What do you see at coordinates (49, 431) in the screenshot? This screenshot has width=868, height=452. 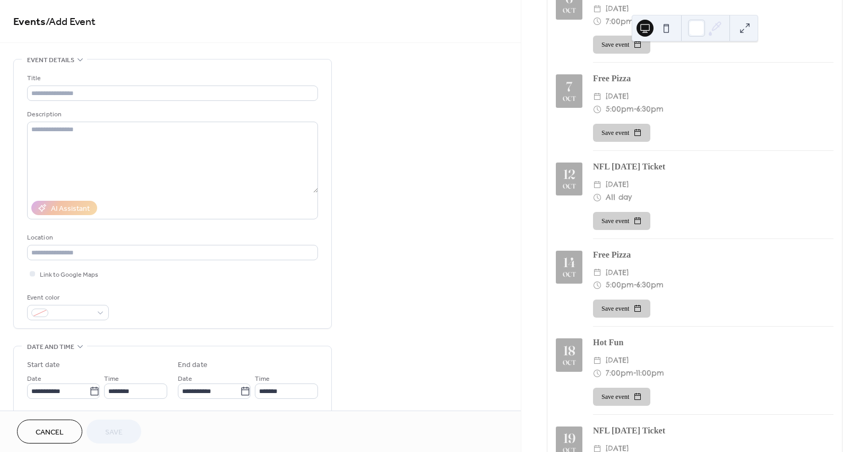 I see `a: Cancel` at bounding box center [49, 431].